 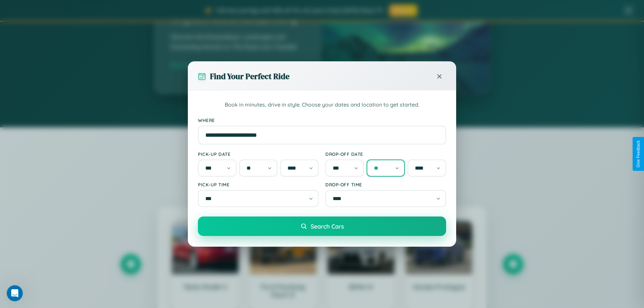 I want to click on label: Drop-off Time, so click(x=386, y=184).